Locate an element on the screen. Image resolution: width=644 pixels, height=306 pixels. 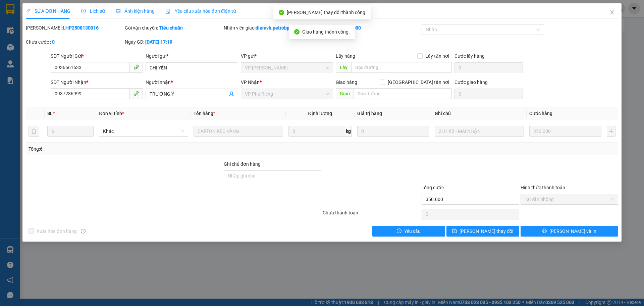
span: save is located at coordinates (454, 231).